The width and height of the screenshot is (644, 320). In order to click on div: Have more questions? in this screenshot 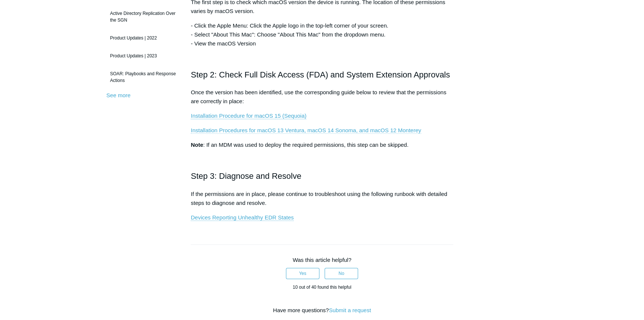, I will do `click(322, 310)`.